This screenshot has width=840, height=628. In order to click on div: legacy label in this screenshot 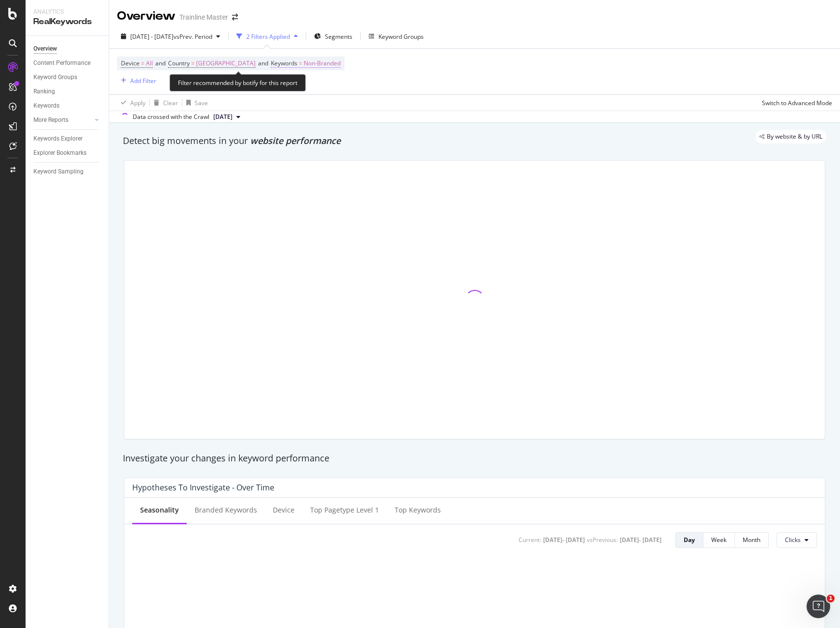, I will do `click(791, 137)`.